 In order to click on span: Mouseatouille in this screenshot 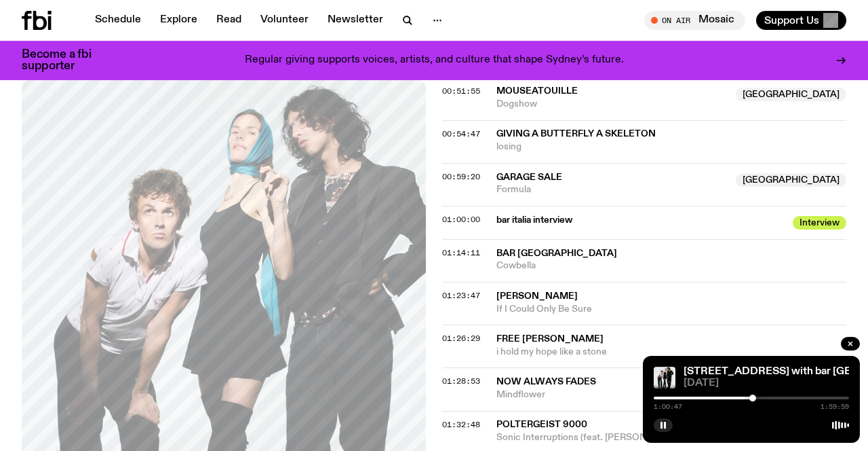, I will do `click(537, 91)`.